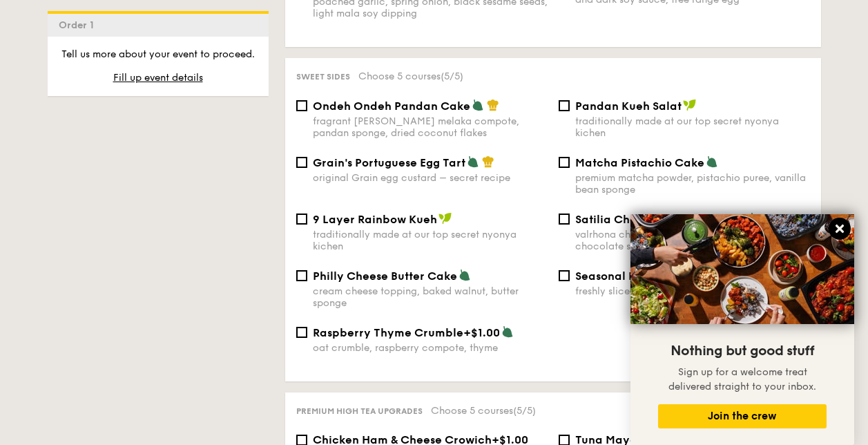 The width and height of the screenshot is (868, 445). Describe the element at coordinates (158, 55) in the screenshot. I see `p: Tell us more about your event to proceed.` at that location.